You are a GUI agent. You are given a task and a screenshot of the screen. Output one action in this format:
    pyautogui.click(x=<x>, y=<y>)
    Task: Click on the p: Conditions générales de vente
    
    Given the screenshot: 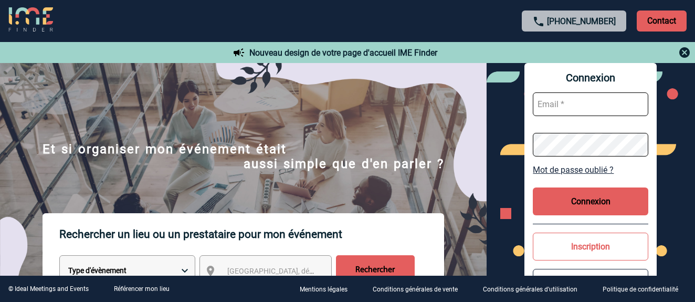 What is the action you would take?
    pyautogui.click(x=415, y=290)
    